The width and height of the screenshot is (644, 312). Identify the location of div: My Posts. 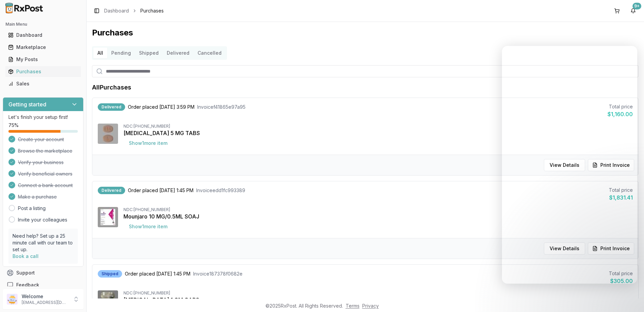
(43, 60).